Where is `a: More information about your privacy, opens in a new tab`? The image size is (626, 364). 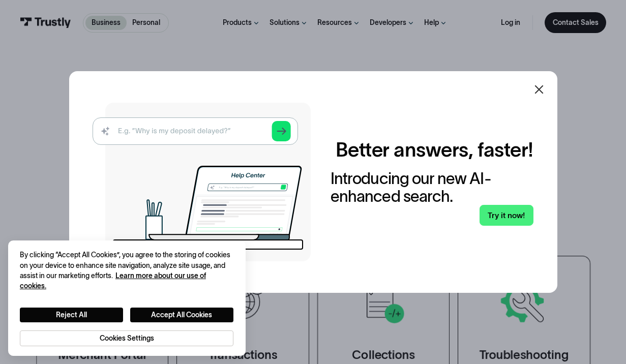 a: More information about your privacy, opens in a new tab is located at coordinates (113, 281).